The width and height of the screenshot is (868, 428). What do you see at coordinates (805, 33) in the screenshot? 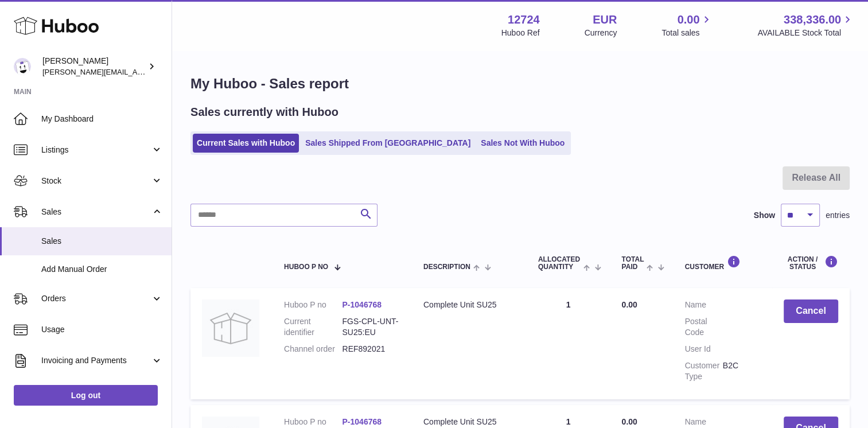
I see `span: AVAILABLE Stock Total` at bounding box center [805, 33].